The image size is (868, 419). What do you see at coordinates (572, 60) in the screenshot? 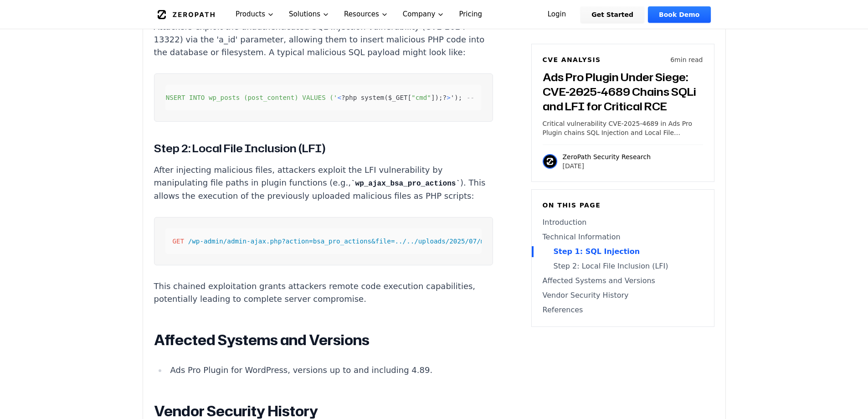
I see `h6: CVE Analysis` at bounding box center [572, 60].